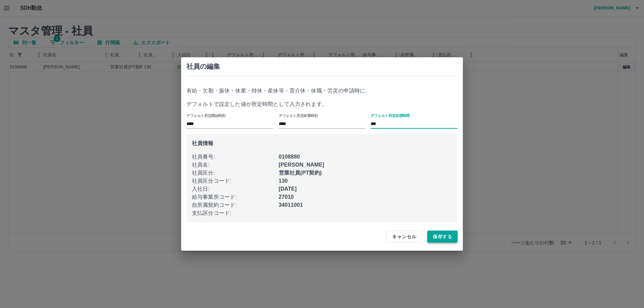 The height and width of the screenshot is (308, 644). What do you see at coordinates (235, 181) in the screenshot?
I see `p: 社員区分コード :` at bounding box center [235, 181].